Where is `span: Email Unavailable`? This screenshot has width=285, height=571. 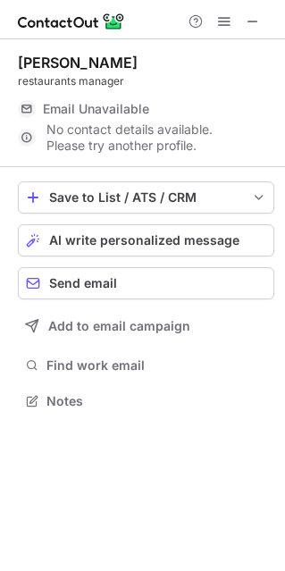
span: Email Unavailable is located at coordinates (96, 109).